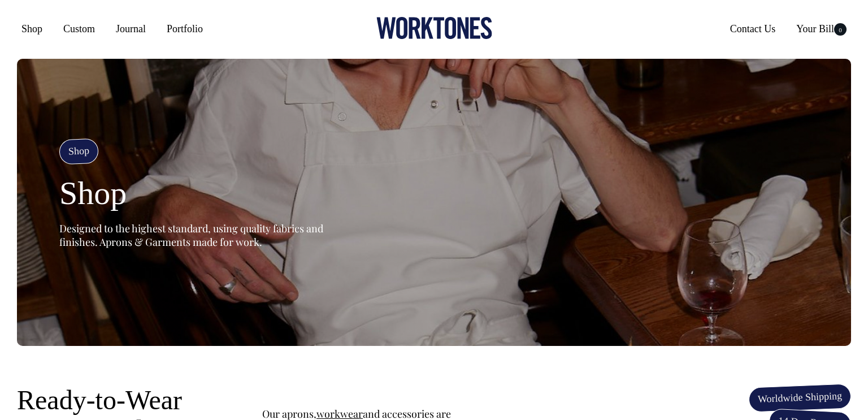 The image size is (868, 420). What do you see at coordinates (800, 397) in the screenshot?
I see `span: Worldwide Shipping` at bounding box center [800, 397].